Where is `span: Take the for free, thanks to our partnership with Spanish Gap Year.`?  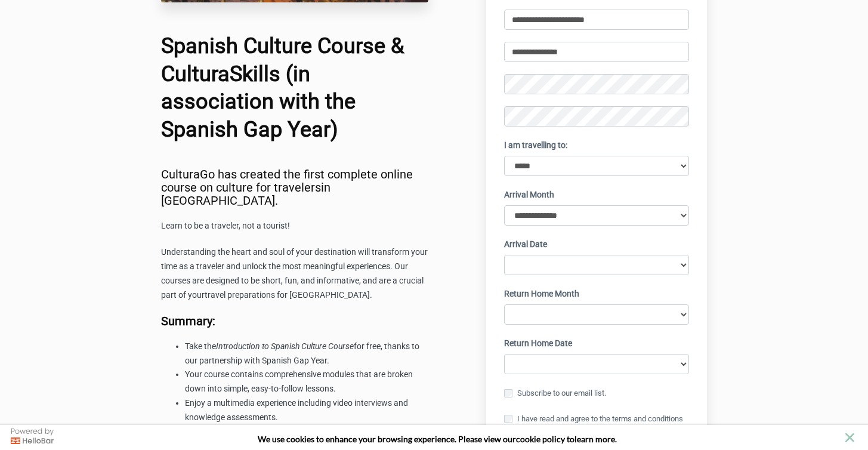 span: Take the for free, thanks to our partnership with Spanish Gap Year. is located at coordinates (302, 353).